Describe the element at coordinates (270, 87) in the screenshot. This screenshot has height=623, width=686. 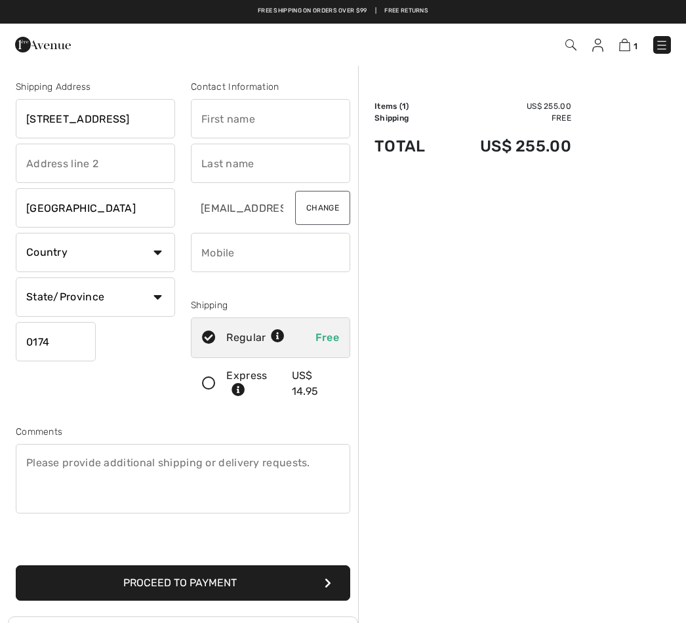
I see `div: Contact Information` at that location.